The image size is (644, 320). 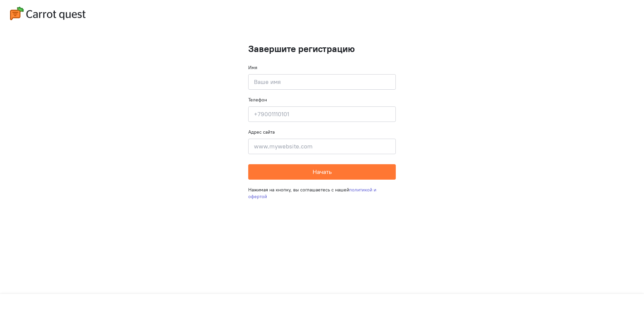 I want to click on span: Начать, so click(x=322, y=171).